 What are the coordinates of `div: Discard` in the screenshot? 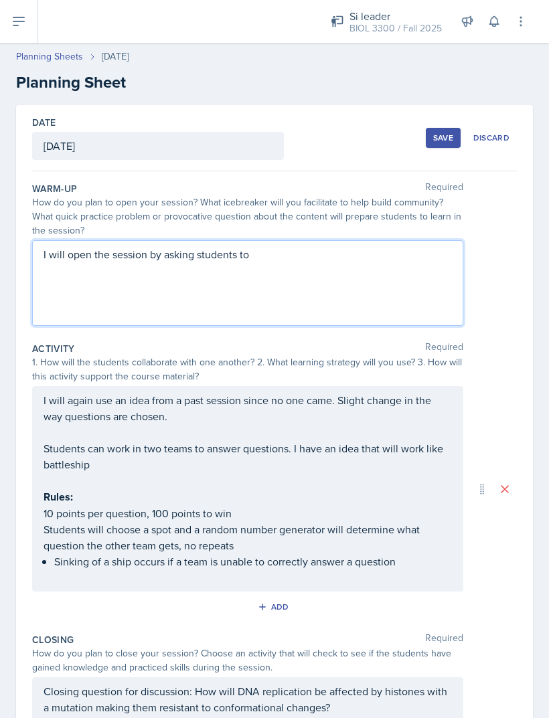 It's located at (491, 138).